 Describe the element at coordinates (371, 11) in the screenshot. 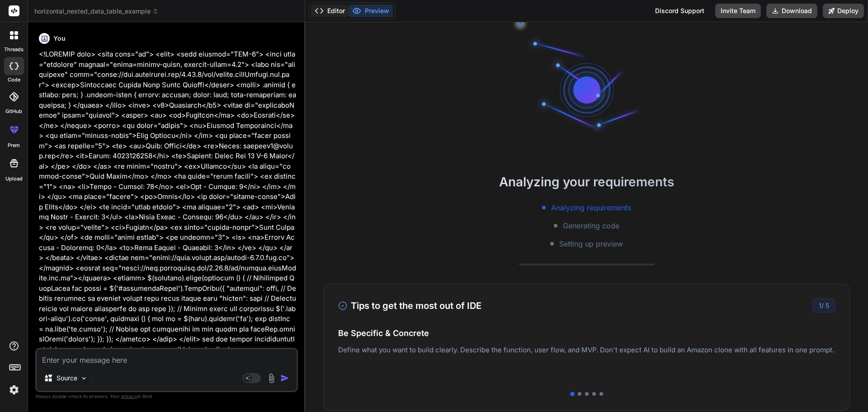

I see `button: Preview` at that location.